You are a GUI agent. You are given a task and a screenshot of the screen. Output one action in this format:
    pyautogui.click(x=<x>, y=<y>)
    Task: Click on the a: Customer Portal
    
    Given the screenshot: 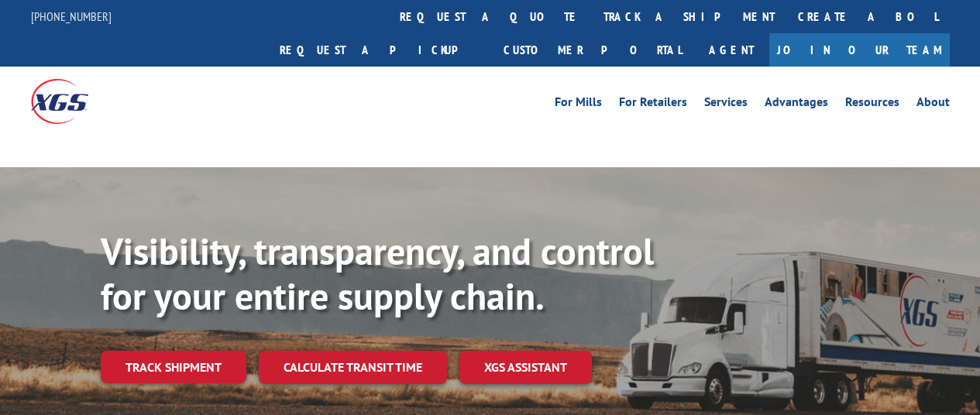 What is the action you would take?
    pyautogui.click(x=593, y=50)
    